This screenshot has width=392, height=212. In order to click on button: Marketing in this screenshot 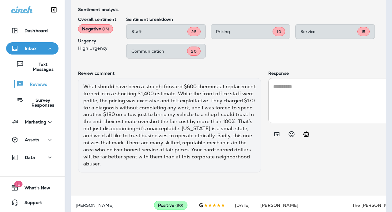, I will do `click(32, 122)`.